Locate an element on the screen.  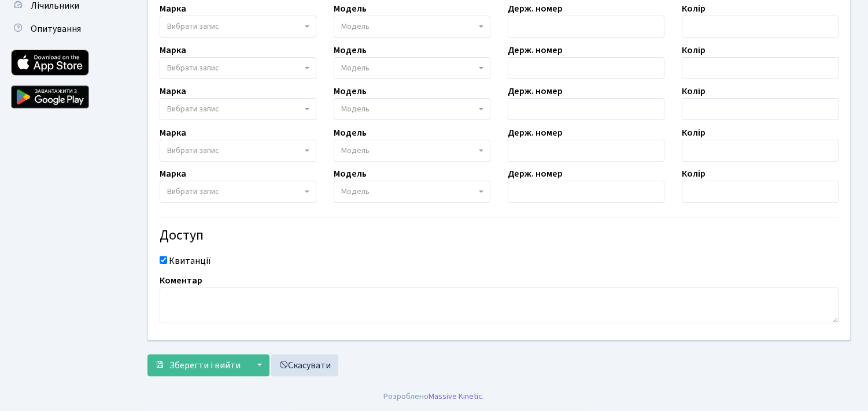
button: Зберегти і вийти is located at coordinates (198, 365).